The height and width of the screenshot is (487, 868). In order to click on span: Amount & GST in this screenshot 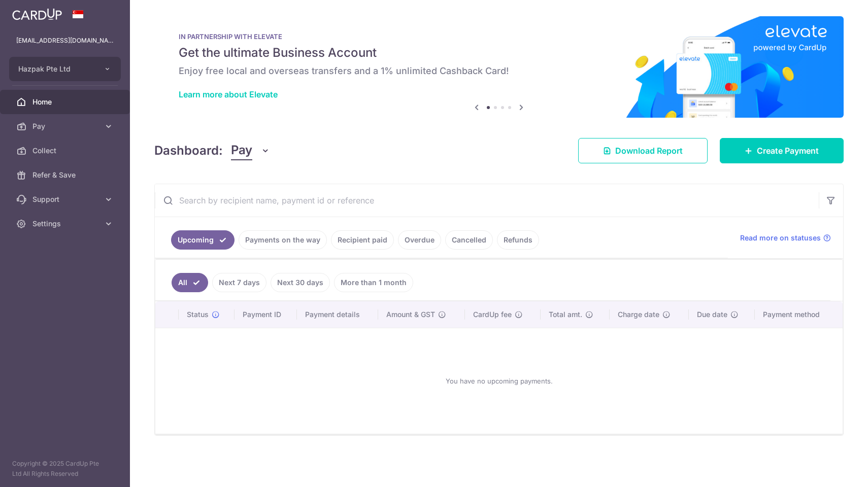, I will do `click(411, 314)`.